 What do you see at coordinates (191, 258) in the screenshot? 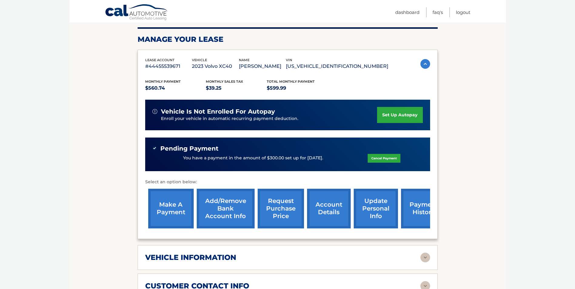
I see `h2: vehicle information` at bounding box center [191, 258].